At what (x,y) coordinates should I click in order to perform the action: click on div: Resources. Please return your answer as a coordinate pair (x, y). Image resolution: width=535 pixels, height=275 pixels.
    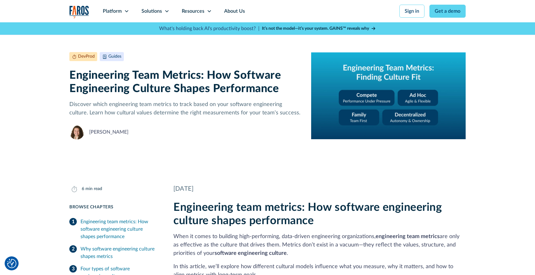
    Looking at the image, I should click on (193, 11).